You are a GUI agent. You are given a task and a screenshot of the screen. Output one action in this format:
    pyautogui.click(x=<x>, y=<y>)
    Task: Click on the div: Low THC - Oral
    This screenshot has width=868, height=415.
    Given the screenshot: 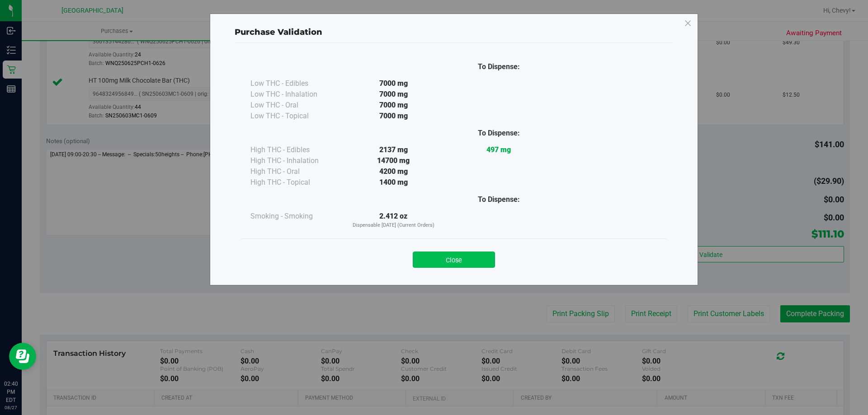 What is the action you would take?
    pyautogui.click(x=296, y=105)
    